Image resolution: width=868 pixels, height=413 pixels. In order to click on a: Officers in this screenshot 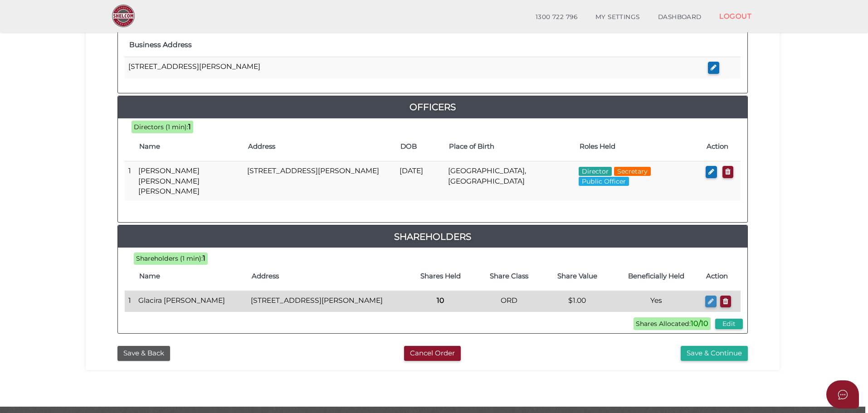, I will do `click(432, 107)`.